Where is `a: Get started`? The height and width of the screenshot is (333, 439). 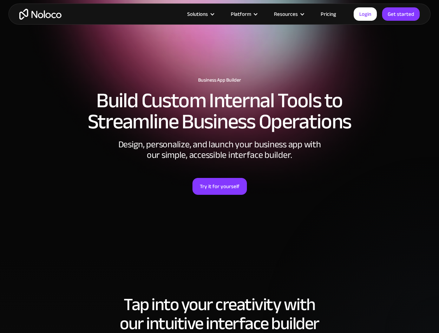
a: Get started is located at coordinates (401, 14).